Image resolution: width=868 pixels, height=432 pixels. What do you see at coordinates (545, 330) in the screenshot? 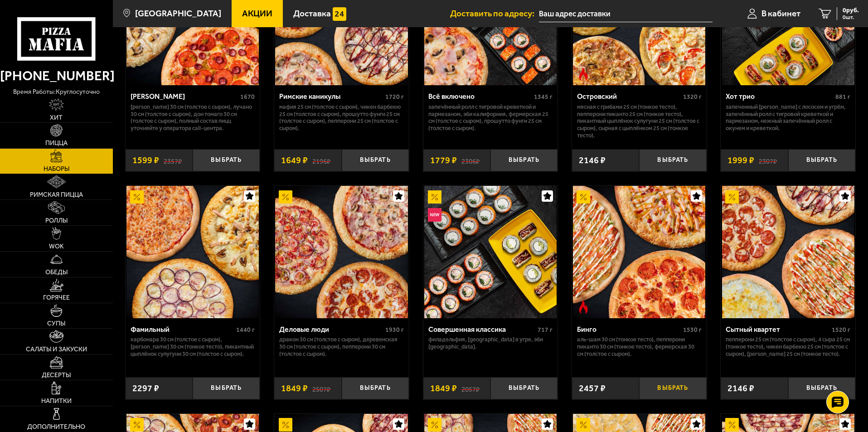
I see `span: 717 г` at bounding box center [545, 330].